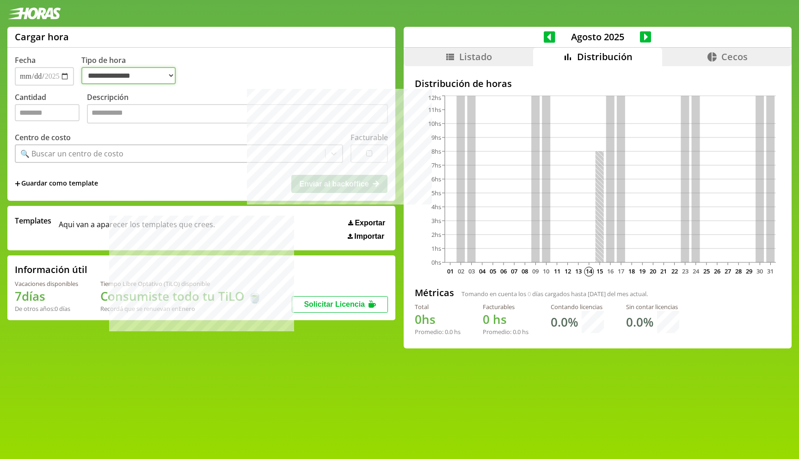 This screenshot has width=799, height=459. Describe the element at coordinates (460, 271) in the screenshot. I see `text: 02` at that location.